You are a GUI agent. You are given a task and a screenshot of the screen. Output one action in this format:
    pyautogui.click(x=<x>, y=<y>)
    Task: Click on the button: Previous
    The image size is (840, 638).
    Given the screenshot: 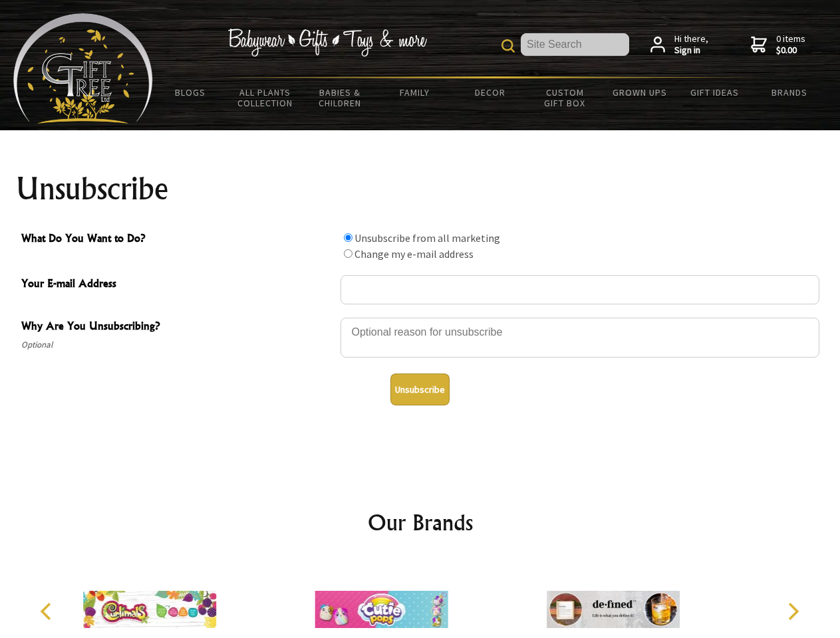 What is the action you would take?
    pyautogui.click(x=48, y=611)
    